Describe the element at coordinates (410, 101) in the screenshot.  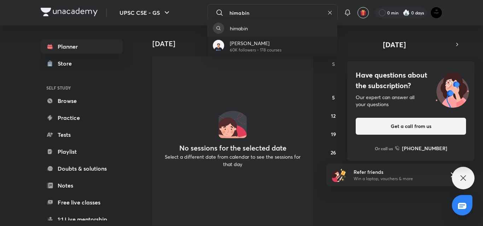
I see `div: Our expert can answer all your questions` at that location.